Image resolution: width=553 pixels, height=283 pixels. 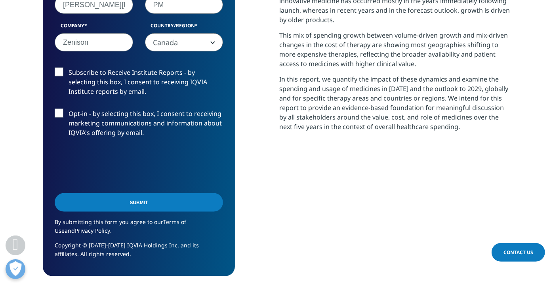 What do you see at coordinates (518, 252) in the screenshot?
I see `span: Contact Us` at bounding box center [518, 252].